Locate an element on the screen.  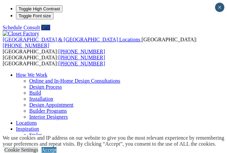
img: Closet Factory is located at coordinates (21, 34).